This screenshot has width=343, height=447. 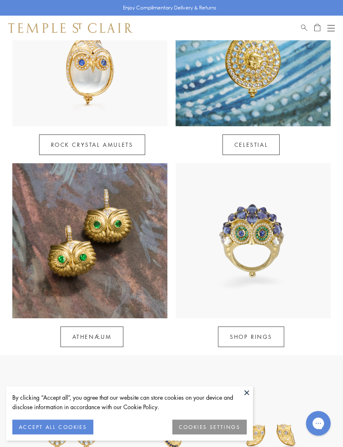 What do you see at coordinates (92, 337) in the screenshot?
I see `a: Athenæum` at bounding box center [92, 337].